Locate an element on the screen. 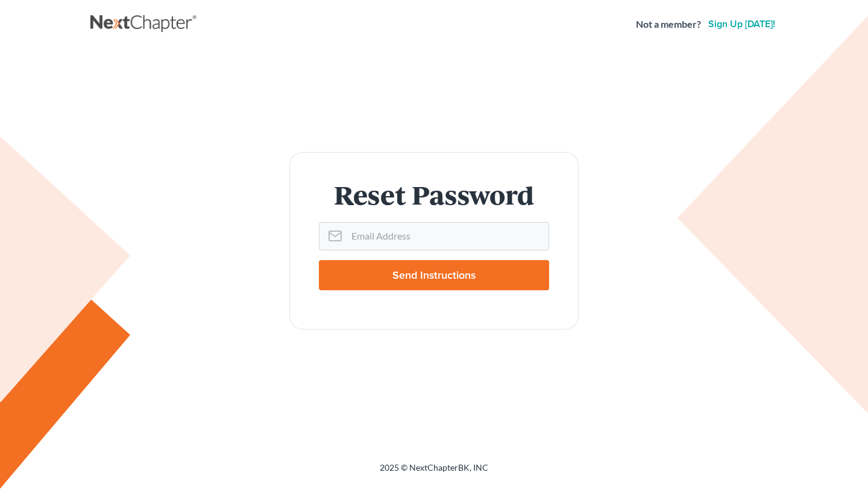 This screenshot has height=490, width=868. div: 2025 © NextChapterBK, INC is located at coordinates (434, 472).